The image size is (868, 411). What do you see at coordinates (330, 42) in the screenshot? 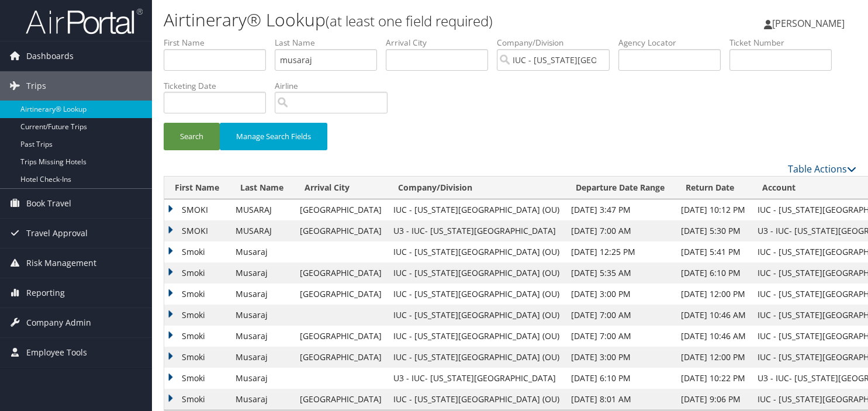
I see `label: Last Name` at bounding box center [330, 42].